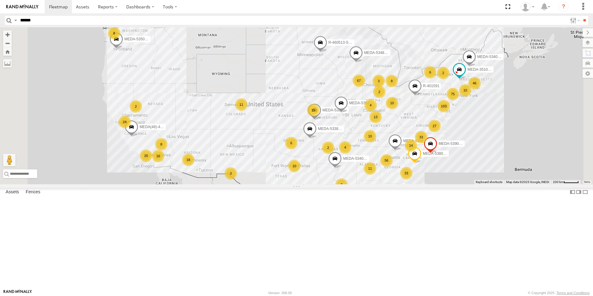 This screenshot has width=593, height=296. What do you see at coordinates (7, 63) in the screenshot?
I see `label: Measure` at bounding box center [7, 63].